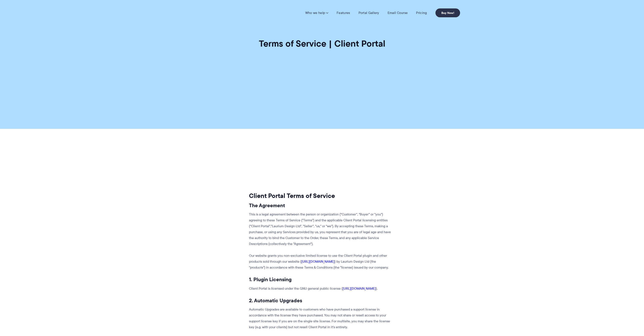 The image size is (644, 336). What do you see at coordinates (448, 13) in the screenshot?
I see `a: Buy Now!` at bounding box center [448, 13].